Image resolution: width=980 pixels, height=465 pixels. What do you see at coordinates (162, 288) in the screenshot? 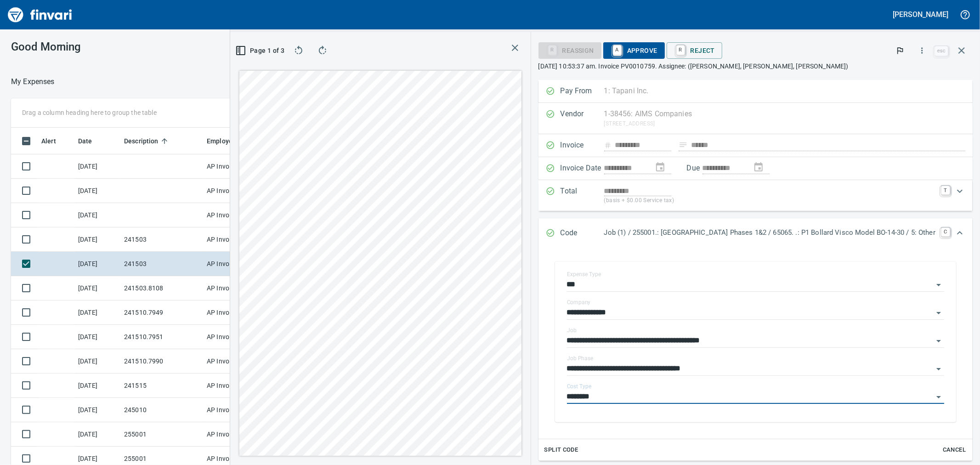
I see `td: 241503.8108` at bounding box center [162, 288].